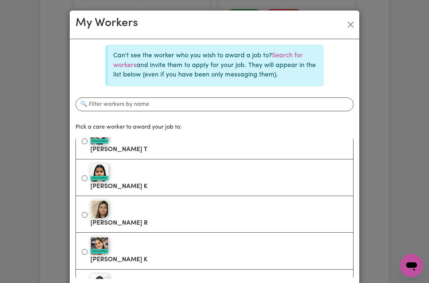 This screenshot has height=283, width=429. What do you see at coordinates (215, 65) in the screenshot?
I see `p: Can't see the worker who you wish to award a job to? and invite them to apply for your job. They ...` at bounding box center [215, 65].